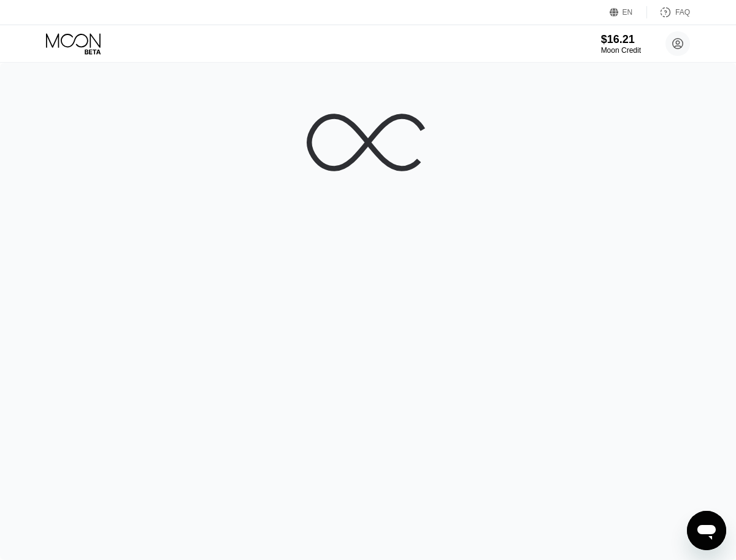 The width and height of the screenshot is (736, 560). I want to click on div: $16.21Moon Credit, so click(621, 44).